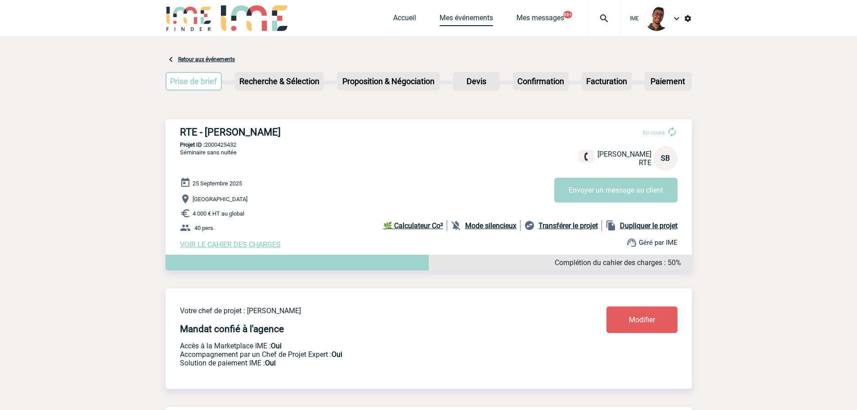  Describe the element at coordinates (616, 190) in the screenshot. I see `button: Envoyer un message au client` at that location.